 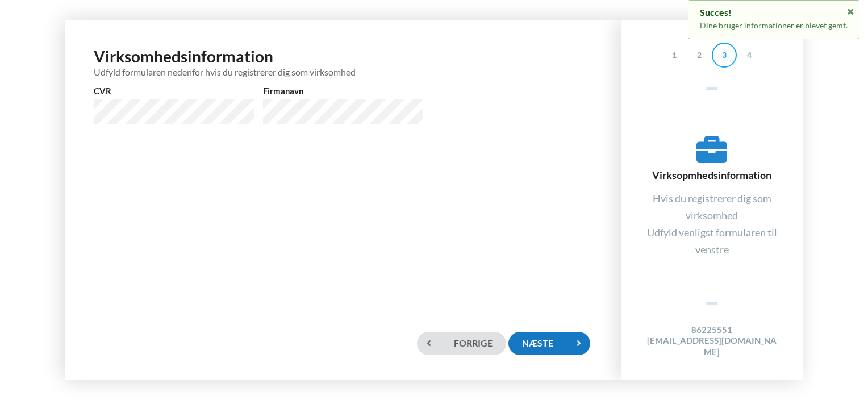 I want to click on h1: Virksomhedsinformation, so click(x=343, y=61).